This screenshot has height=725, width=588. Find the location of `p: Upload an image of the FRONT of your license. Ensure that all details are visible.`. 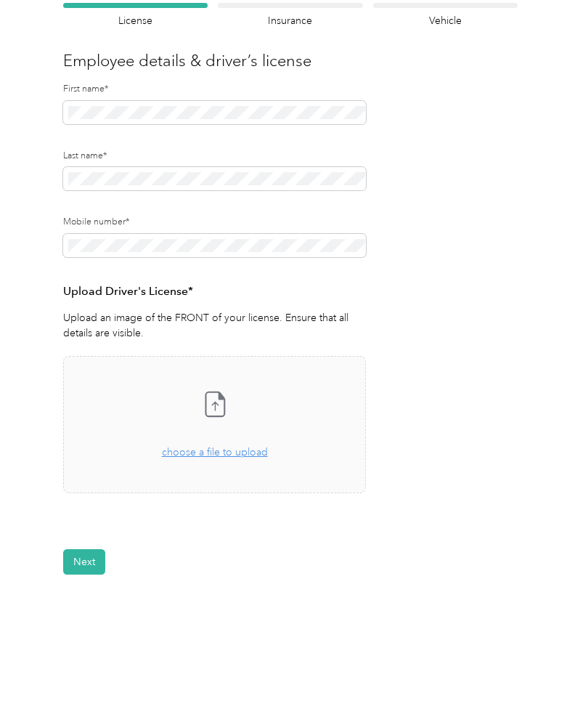

p: Upload an image of the FRONT of your license. Ensure that all details are visible. is located at coordinates (214, 325).